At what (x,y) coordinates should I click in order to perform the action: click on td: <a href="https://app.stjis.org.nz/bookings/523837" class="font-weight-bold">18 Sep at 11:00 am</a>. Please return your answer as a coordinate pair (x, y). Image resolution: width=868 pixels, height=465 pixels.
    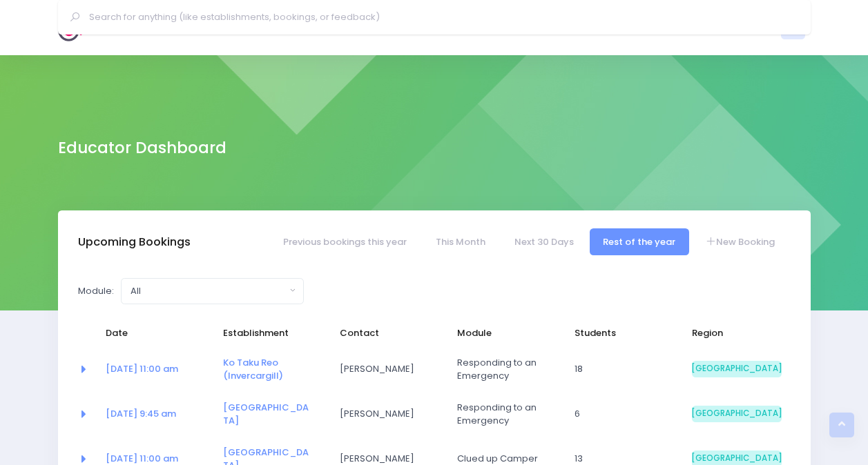
    Looking at the image, I should click on (156, 369).